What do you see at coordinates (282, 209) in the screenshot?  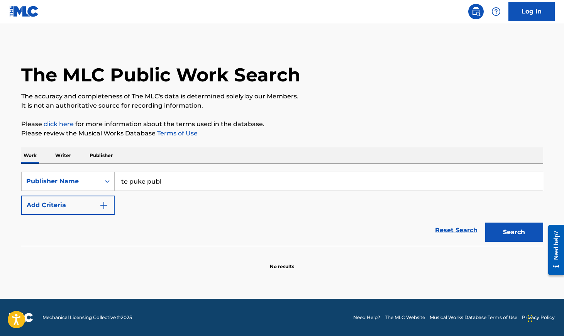 I see `form: Search Form` at bounding box center [282, 209].